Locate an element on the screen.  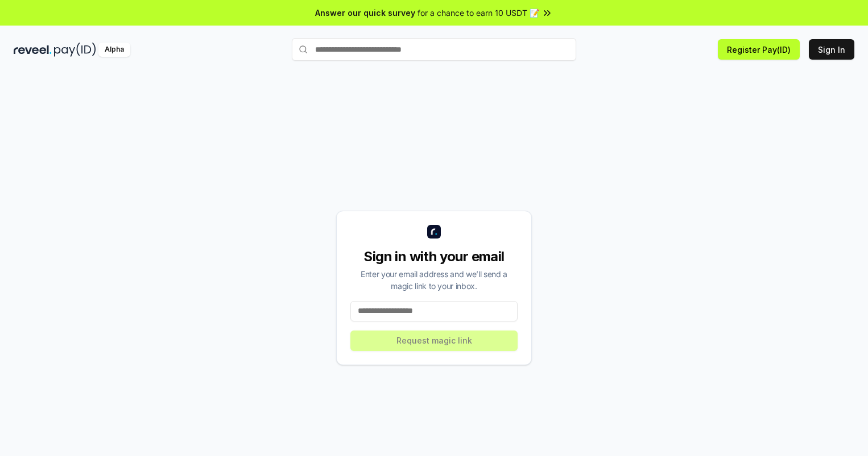
button: Register Pay(ID) is located at coordinates (759, 49).